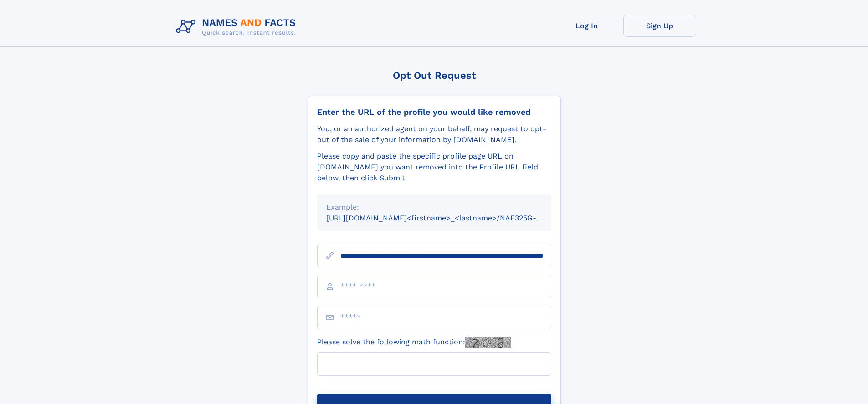 This screenshot has height=404, width=868. I want to click on div: Opt Out Request, so click(434, 75).